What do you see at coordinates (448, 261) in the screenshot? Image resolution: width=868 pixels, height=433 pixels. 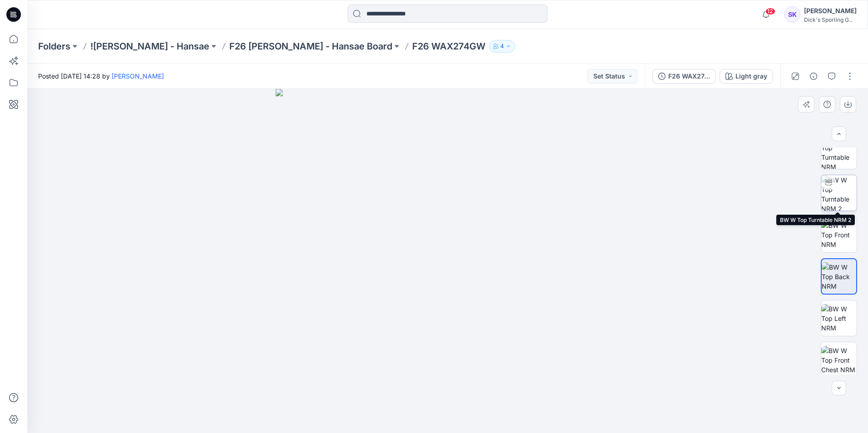 I see `img: eyJhbGciOiJIUzI1NiIsImtpZCI6IjAiLCJzbHQiOiJzZXMiLCJ0eXAiOiJKV1QifQ.eyJkYXRhIjp7InR5cGUiOiJzdG9yYW...` at bounding box center [448, 261].